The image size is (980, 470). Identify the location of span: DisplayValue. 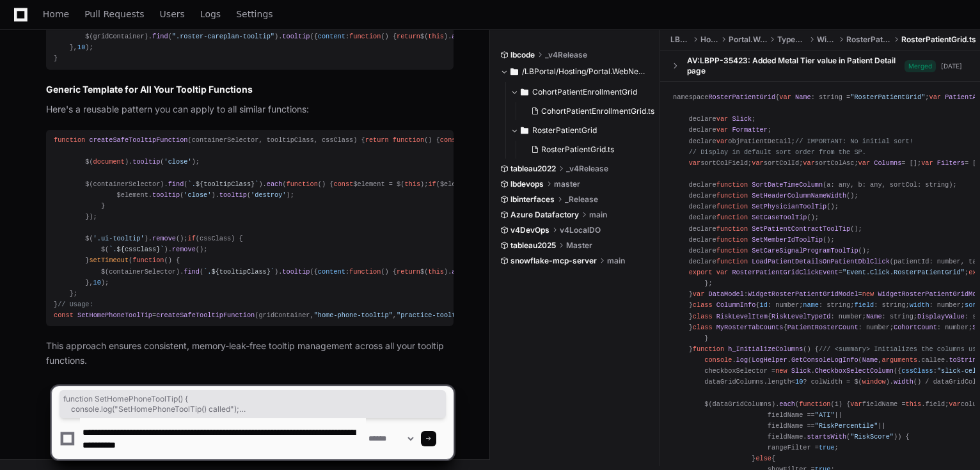
(941, 316).